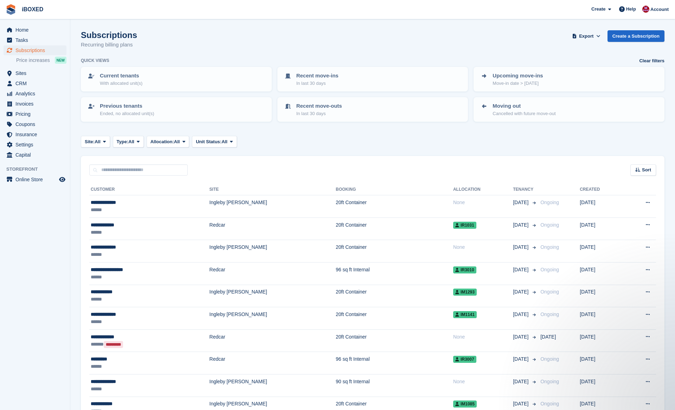  I want to click on button: Allocation: All, so click(168, 141).